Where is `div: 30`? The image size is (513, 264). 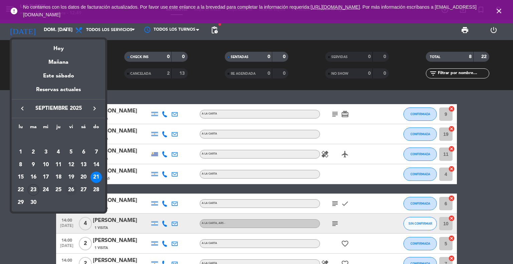 div: 30 is located at coordinates (33, 203).